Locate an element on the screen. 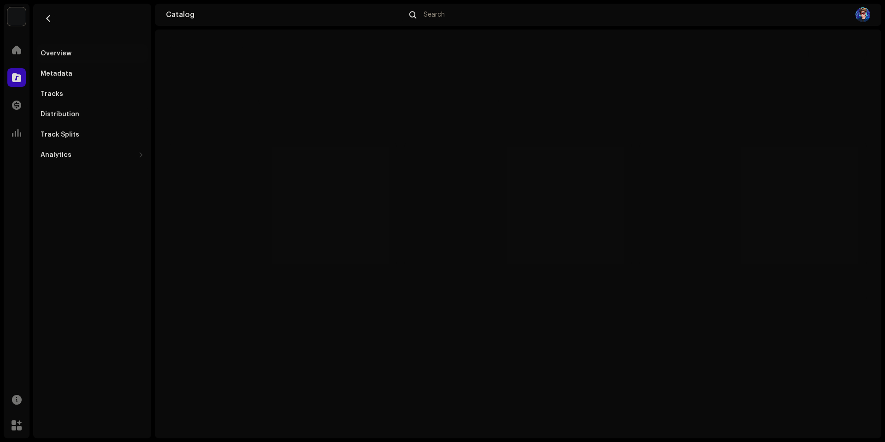 Image resolution: width=885 pixels, height=442 pixels. re-m-nav-item: Metadata is located at coordinates (92, 74).